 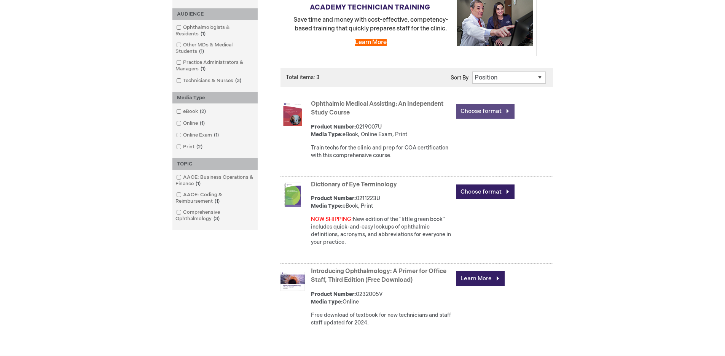 I want to click on a: Dictionary of Eye Terminology, so click(x=354, y=185).